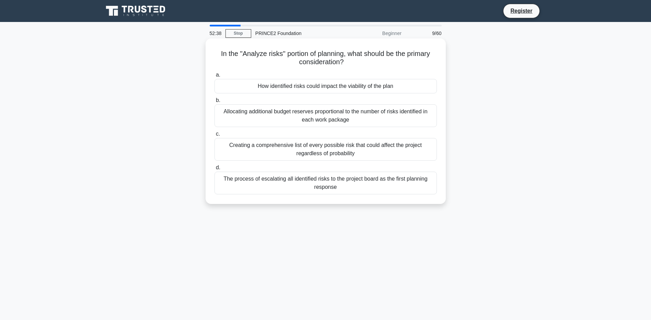  I want to click on div: How identified risks could impact the viability of the plan, so click(326, 86).